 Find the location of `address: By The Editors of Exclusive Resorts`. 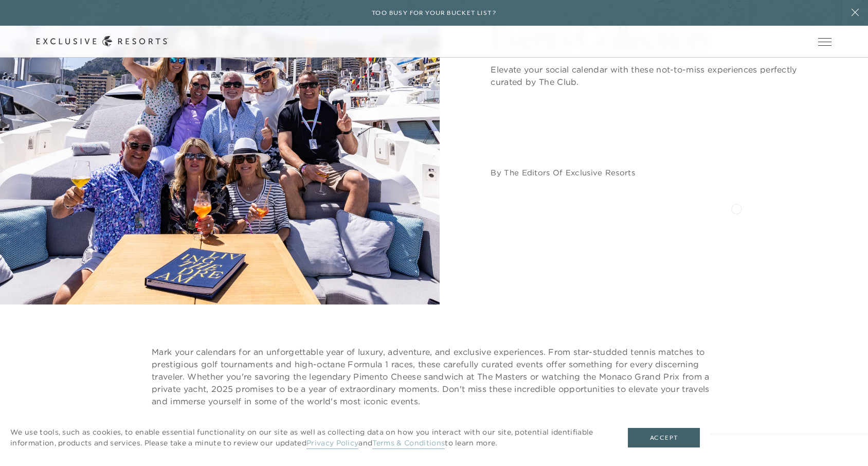

address: By The Editors of Exclusive Resorts is located at coordinates (562, 173).